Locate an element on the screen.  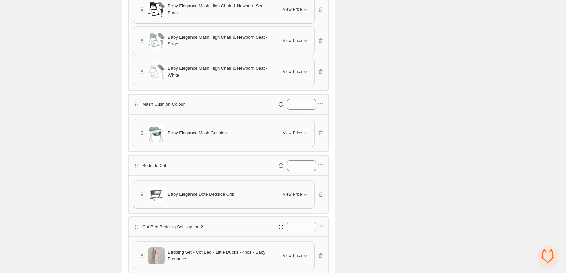
span: Baby Elegance Dote Bedside Crib is located at coordinates (201, 195).